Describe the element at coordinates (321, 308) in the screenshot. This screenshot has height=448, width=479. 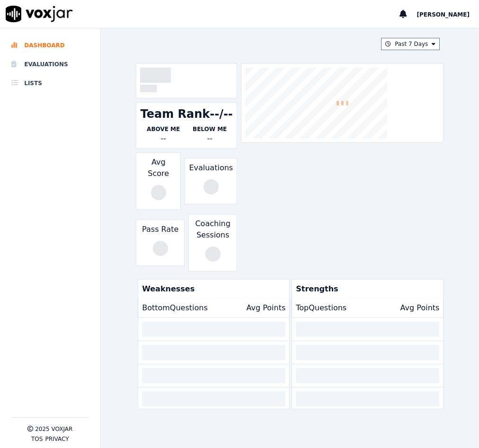
I see `p: Top Questions` at that location.